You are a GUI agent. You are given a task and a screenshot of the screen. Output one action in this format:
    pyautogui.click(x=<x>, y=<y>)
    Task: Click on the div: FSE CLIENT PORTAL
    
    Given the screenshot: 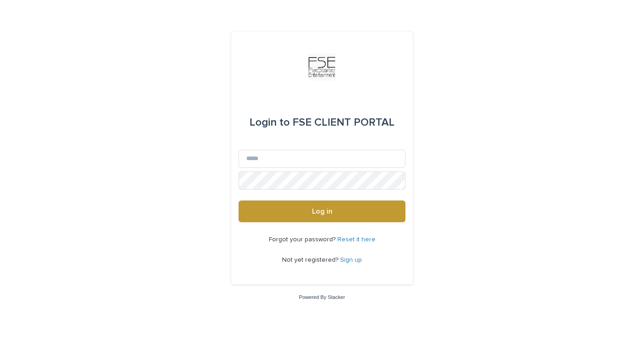 What is the action you would take?
    pyautogui.click(x=322, y=123)
    